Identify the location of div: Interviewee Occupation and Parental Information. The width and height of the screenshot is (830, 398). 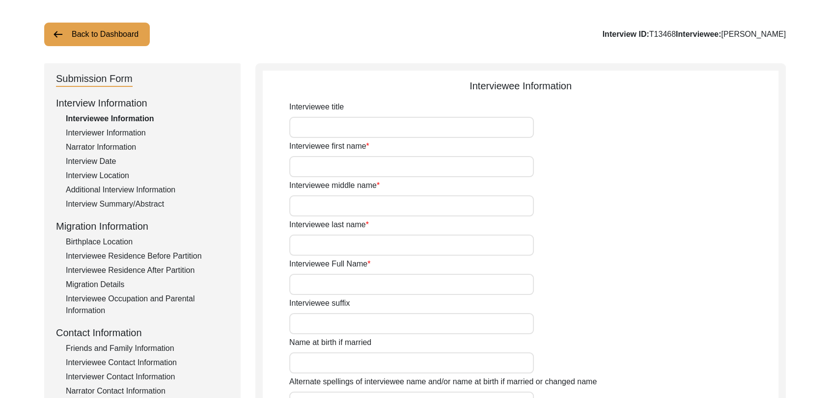
(147, 305).